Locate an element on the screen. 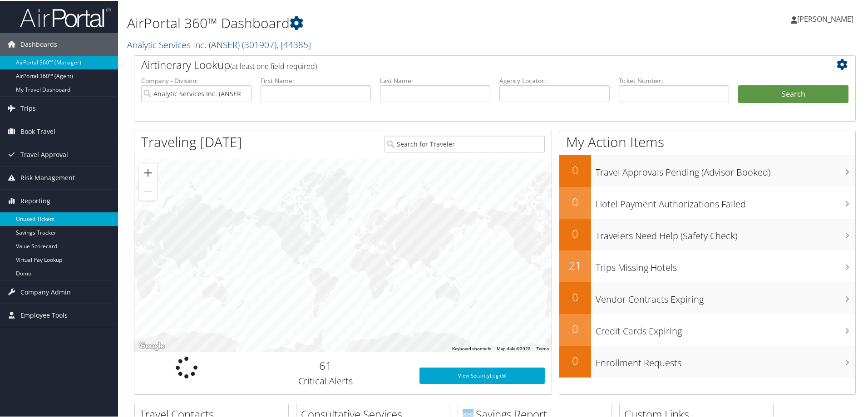 The image size is (868, 417). span: (at least one field required) is located at coordinates (273, 65).